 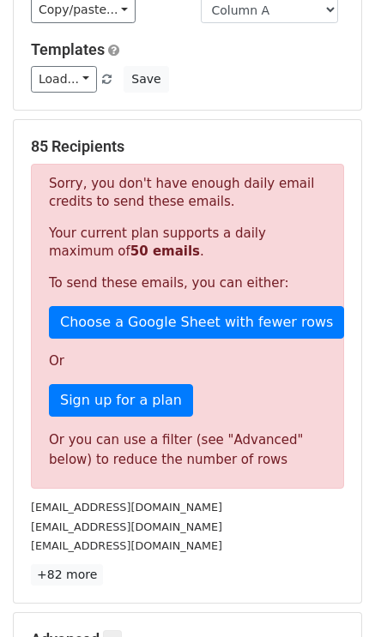 What do you see at coordinates (196, 323) in the screenshot?
I see `a: Choose a Google Sheet with fewer rows` at bounding box center [196, 323].